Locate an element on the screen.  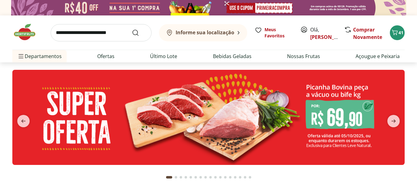
button: Informe sua localização is located at coordinates (203, 33).